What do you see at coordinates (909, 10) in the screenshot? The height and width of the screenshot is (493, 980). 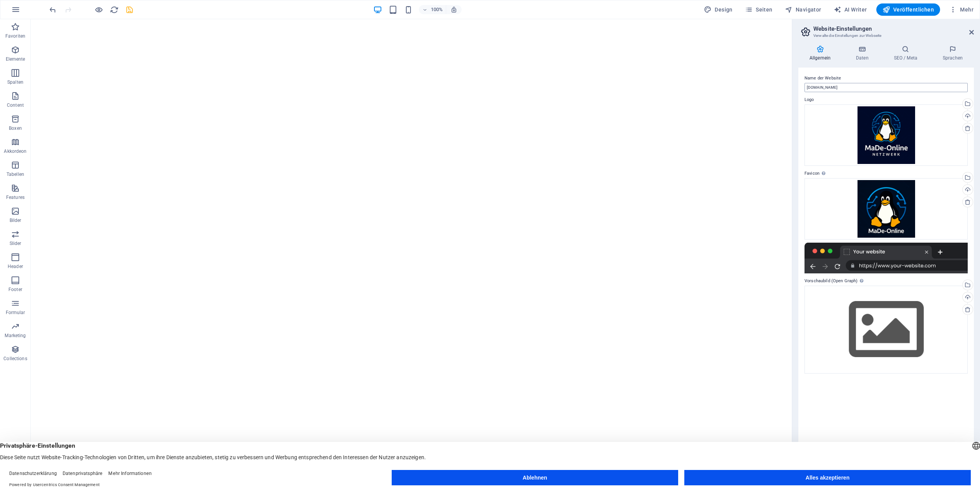 I see `span: Veröffentlichen` at bounding box center [909, 10].